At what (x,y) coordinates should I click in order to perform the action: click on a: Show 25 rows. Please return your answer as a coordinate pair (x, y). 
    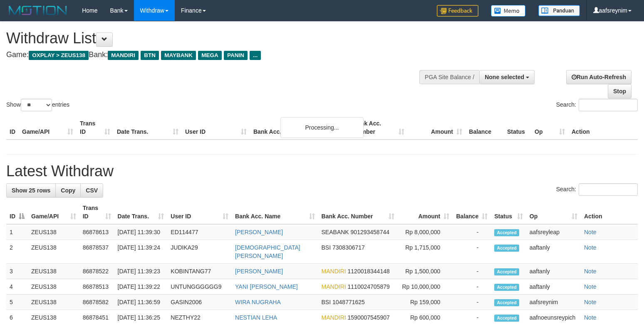
    Looking at the image, I should click on (31, 190).